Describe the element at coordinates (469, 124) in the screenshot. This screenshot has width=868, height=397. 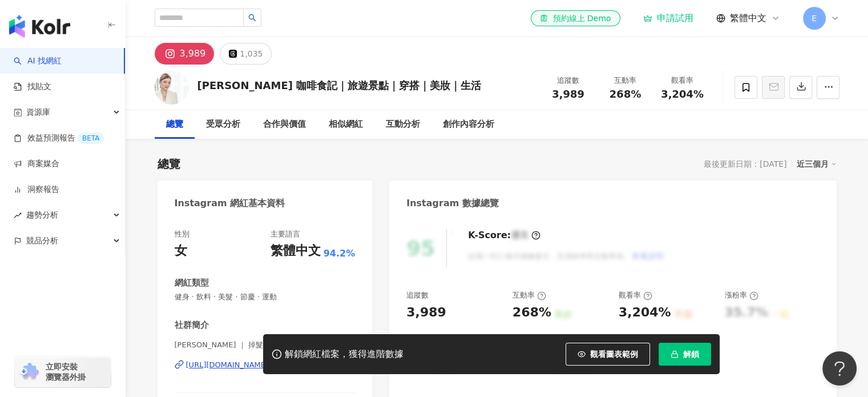
I see `div: 創作內容分析` at that location.